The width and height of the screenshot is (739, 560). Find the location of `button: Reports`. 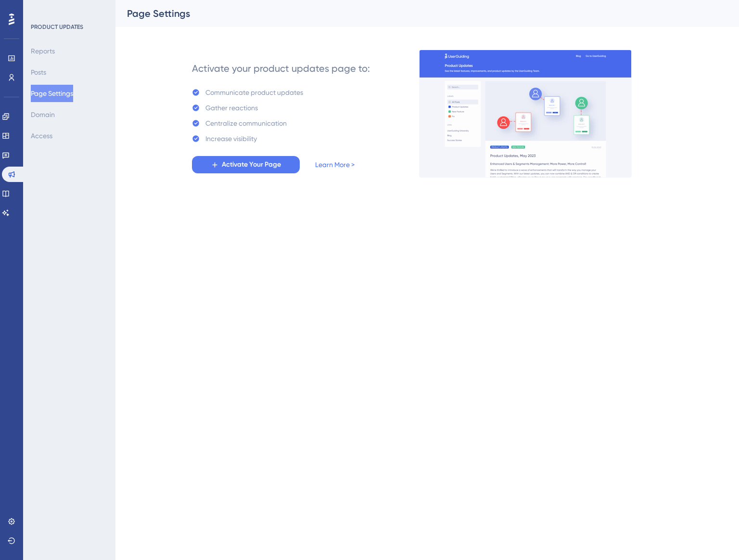

button: Reports is located at coordinates (43, 51).